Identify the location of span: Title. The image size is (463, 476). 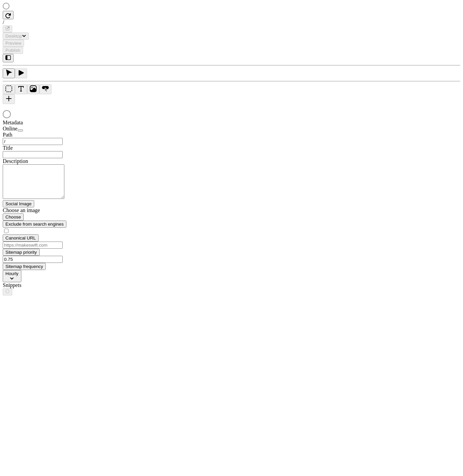
(8, 148).